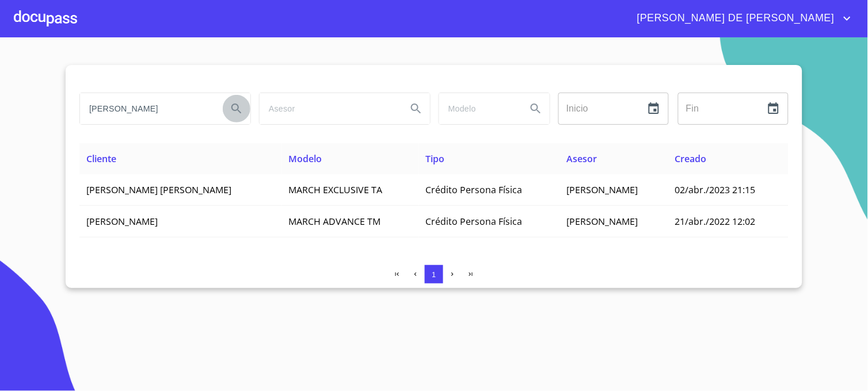  I want to click on span: Creado, so click(691, 159).